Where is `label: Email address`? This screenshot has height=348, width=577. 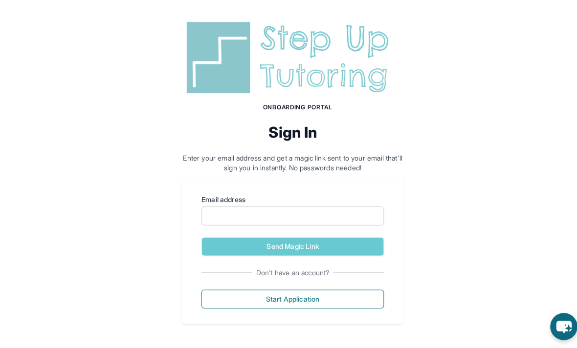
label: Email address is located at coordinates (288, 202).